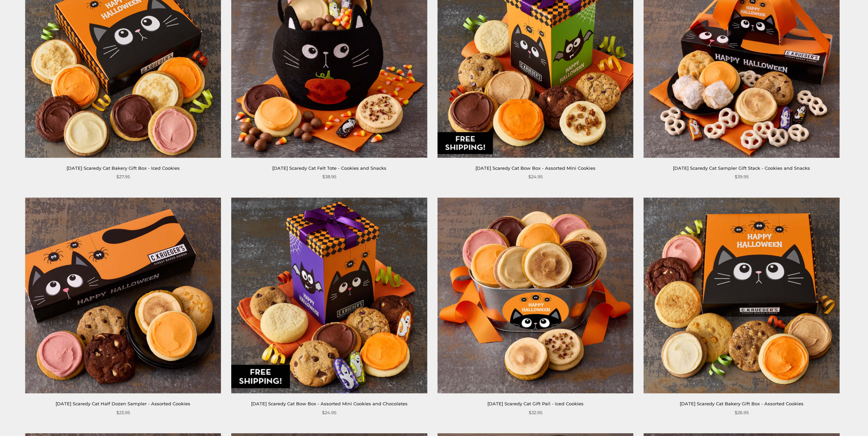 The image size is (868, 436). What do you see at coordinates (123, 296) in the screenshot?
I see `a: Halloween Scaredy Cat Half Dozen Sampler - Assorted Cookies` at bounding box center [123, 296].